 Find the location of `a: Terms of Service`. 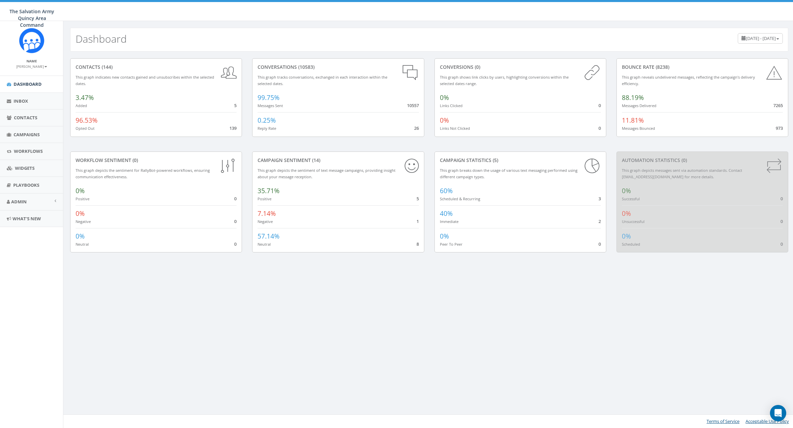

a: Terms of Service is located at coordinates (723, 421).